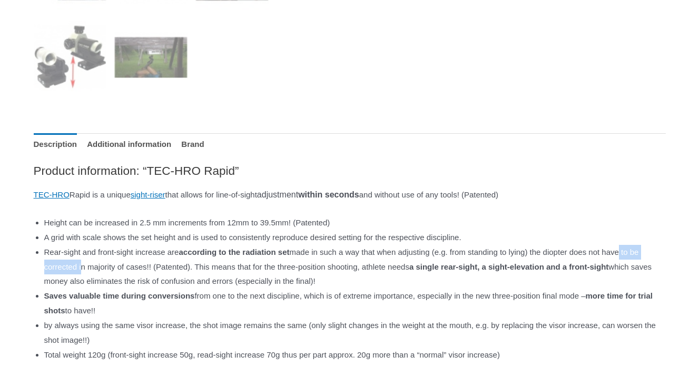  Describe the element at coordinates (70, 57) in the screenshot. I see `img: TEC-HRO Rapid, sight-elevation - Image 5` at that location.